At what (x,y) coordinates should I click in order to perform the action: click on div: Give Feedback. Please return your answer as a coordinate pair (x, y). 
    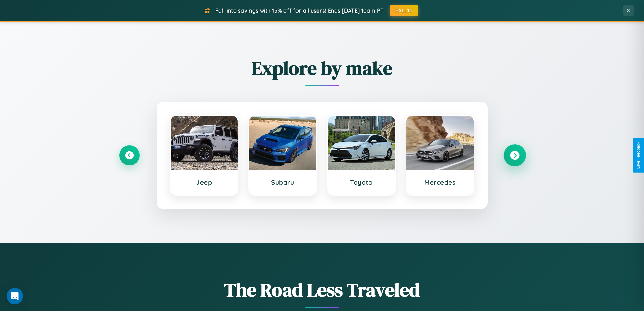
    Looking at the image, I should click on (638, 156).